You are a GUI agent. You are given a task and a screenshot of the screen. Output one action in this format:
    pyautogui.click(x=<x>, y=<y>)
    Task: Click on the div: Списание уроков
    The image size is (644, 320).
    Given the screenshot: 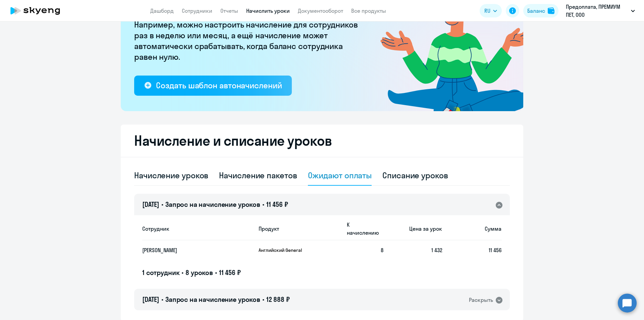 What is the action you would take?
    pyautogui.click(x=415, y=175)
    